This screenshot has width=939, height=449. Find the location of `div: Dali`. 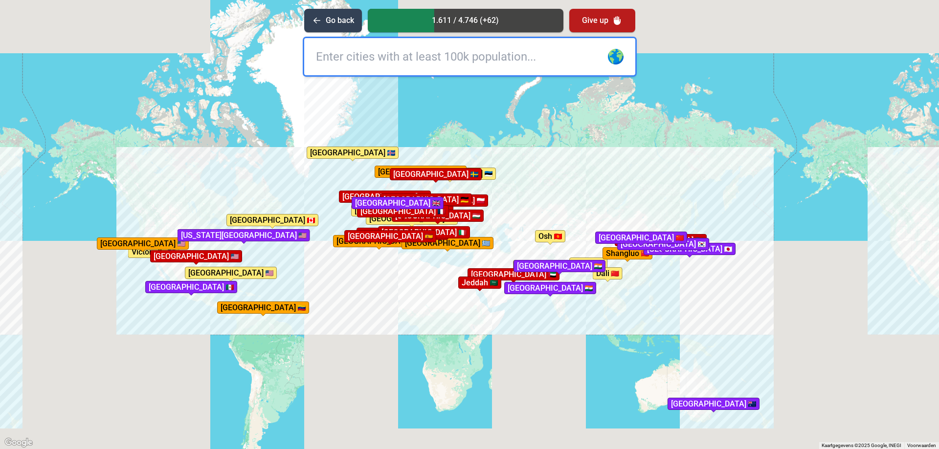

div: Dali is located at coordinates (607, 273).